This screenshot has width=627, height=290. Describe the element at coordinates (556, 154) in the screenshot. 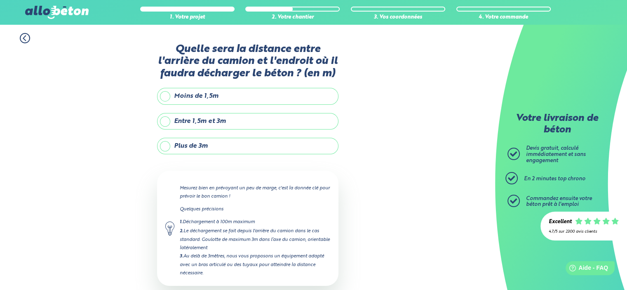

I see `span: Devis gratuit, calculé immédiatement et sans engagement` at that location.